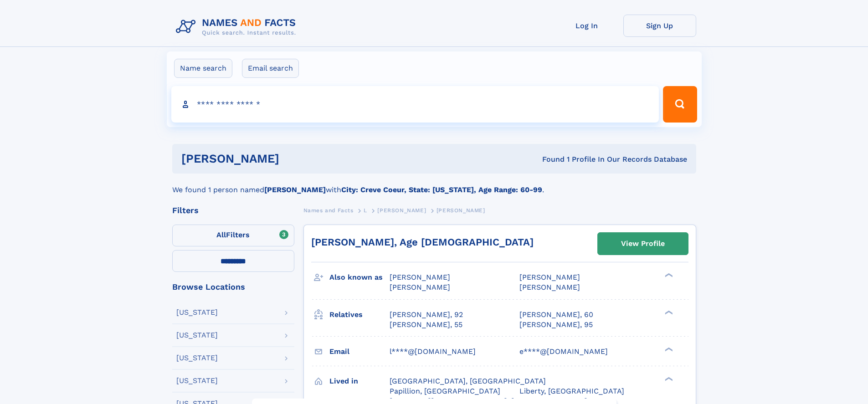  I want to click on span: L, so click(366, 211).